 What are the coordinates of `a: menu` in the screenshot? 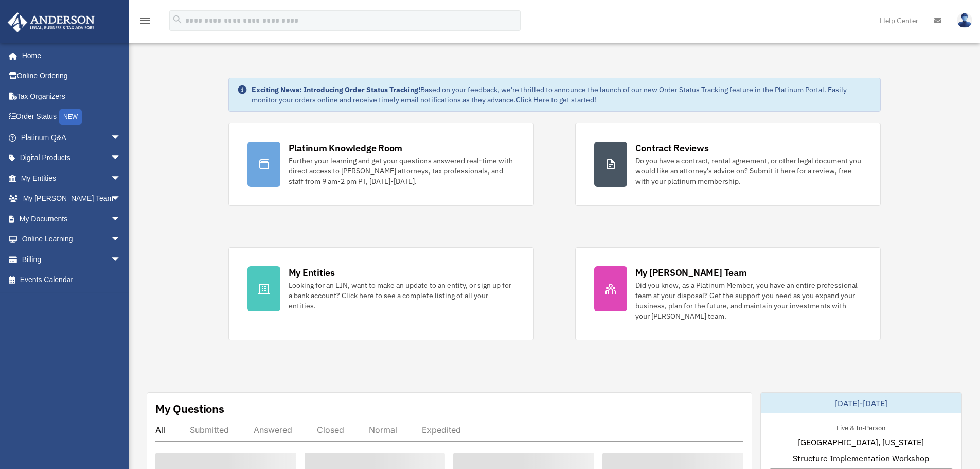 It's located at (145, 22).